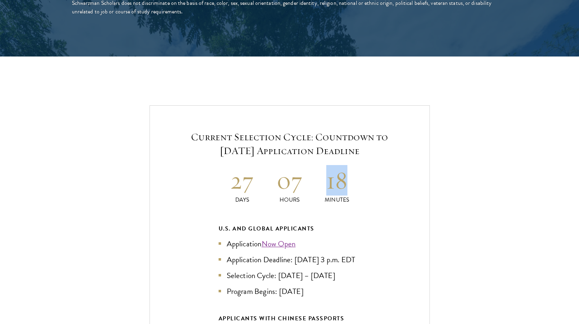 The height and width of the screenshot is (324, 579). Describe the element at coordinates (242, 180) in the screenshot. I see `h2: 27` at that location.